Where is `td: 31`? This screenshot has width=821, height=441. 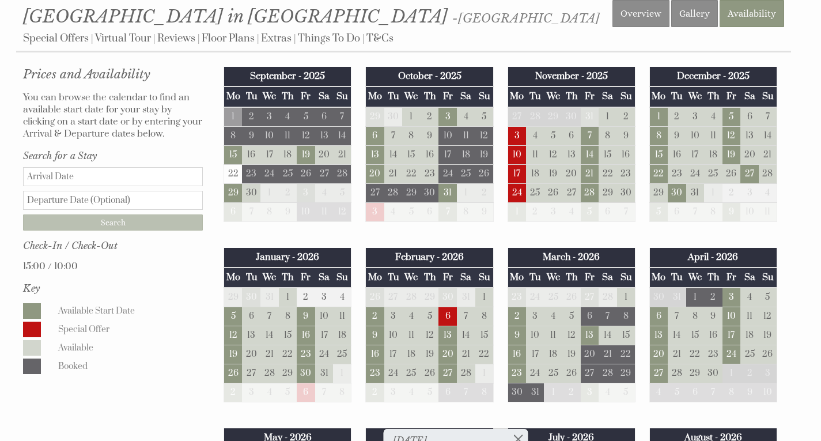
td: 31 is located at coordinates (696, 193).